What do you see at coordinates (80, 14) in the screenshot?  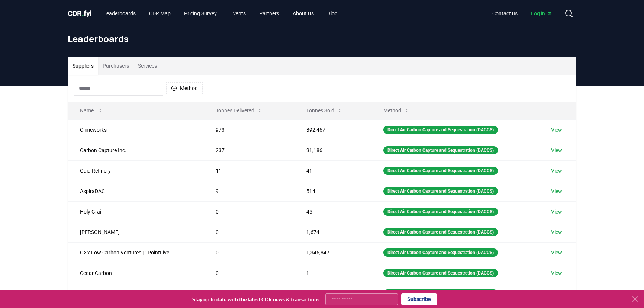 I see `a: CDR.fyi` at bounding box center [80, 14].